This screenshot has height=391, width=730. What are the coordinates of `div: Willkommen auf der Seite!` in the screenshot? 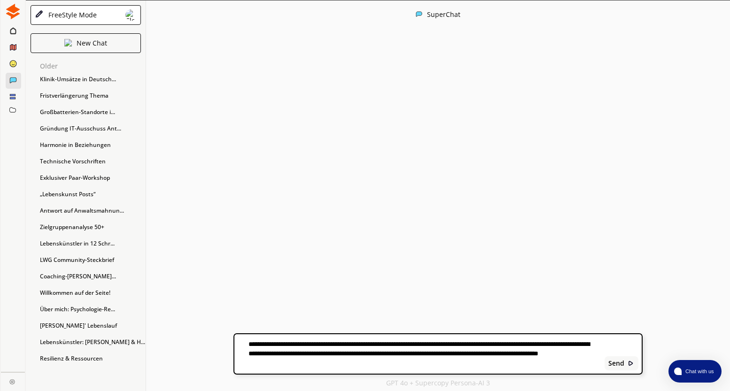 It's located at (90, 293).